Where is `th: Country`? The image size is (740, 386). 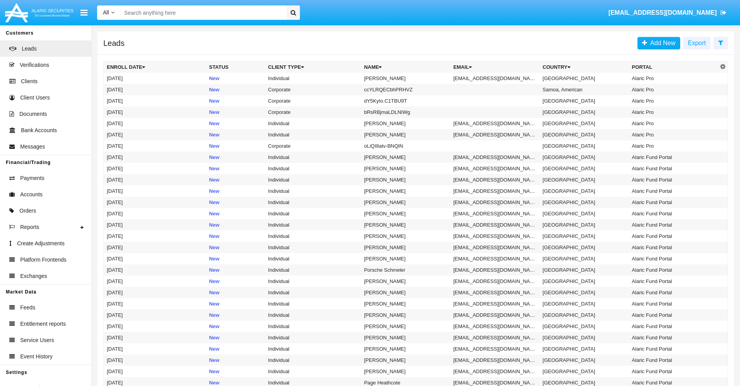
th: Country is located at coordinates (584, 67).